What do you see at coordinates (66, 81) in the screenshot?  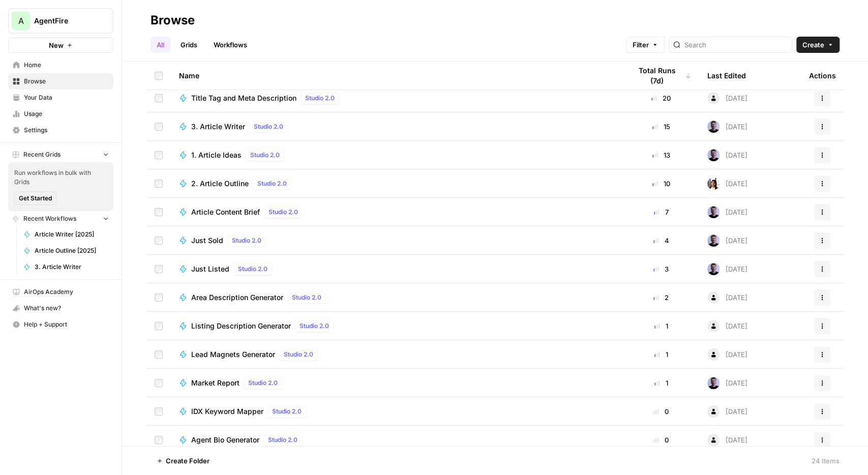 I see `span: Browse` at bounding box center [66, 81].